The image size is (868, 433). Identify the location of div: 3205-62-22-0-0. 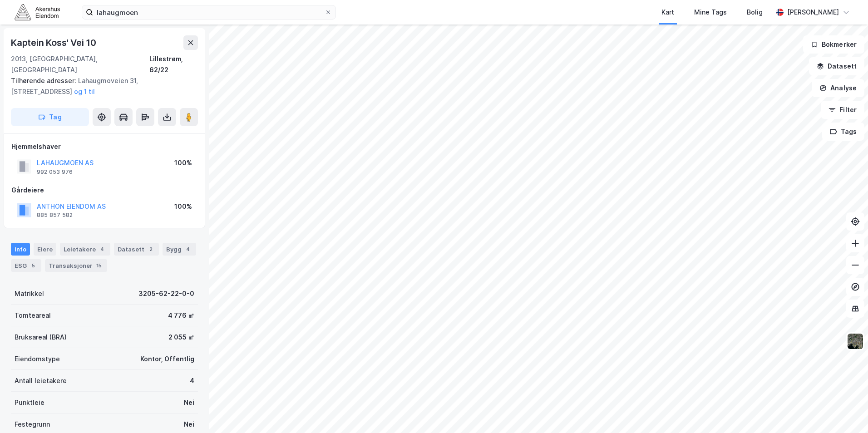
(166, 294).